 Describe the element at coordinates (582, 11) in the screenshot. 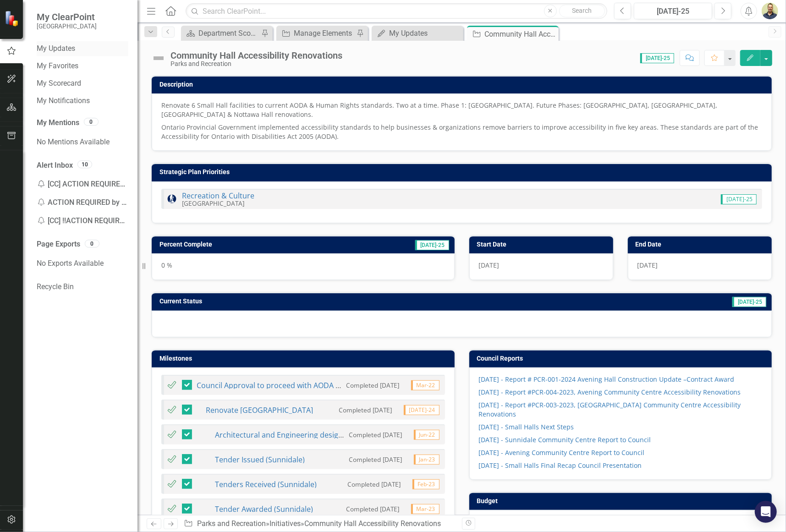

I see `span: Search` at that location.